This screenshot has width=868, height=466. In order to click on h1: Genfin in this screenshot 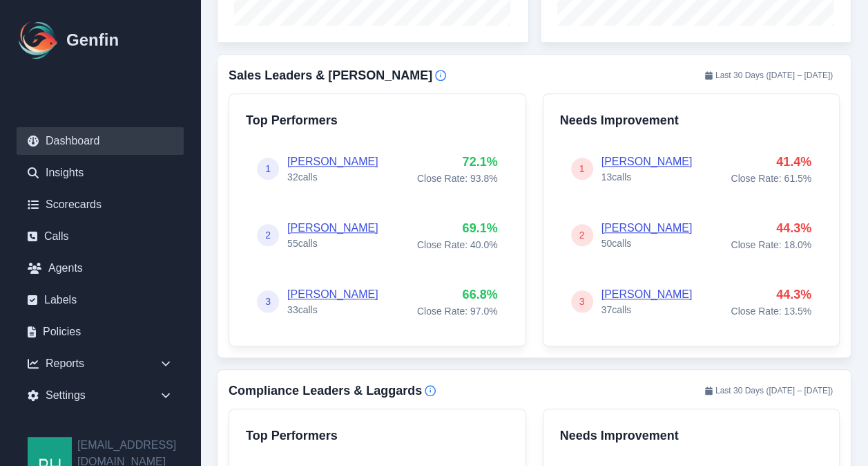, I will do `click(92, 40)`.